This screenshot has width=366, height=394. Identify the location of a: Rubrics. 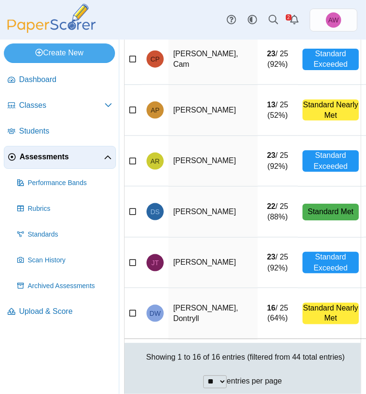
(64, 209).